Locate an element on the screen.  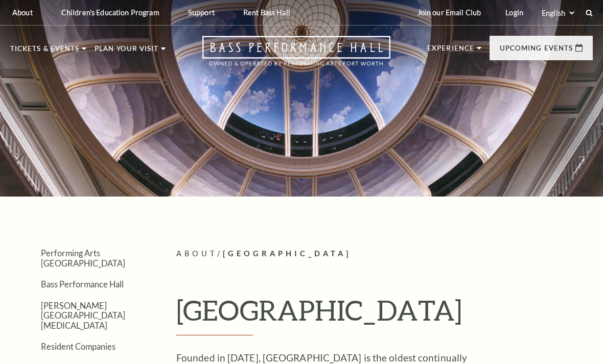
select: Select: is located at coordinates (557, 13).